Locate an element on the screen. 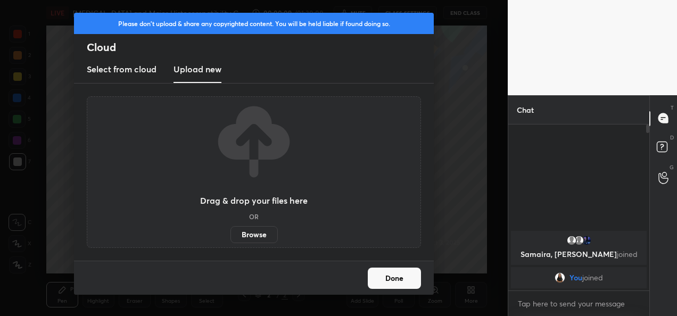 This screenshot has height=316, width=677. h3: Upload new is located at coordinates (198, 69).